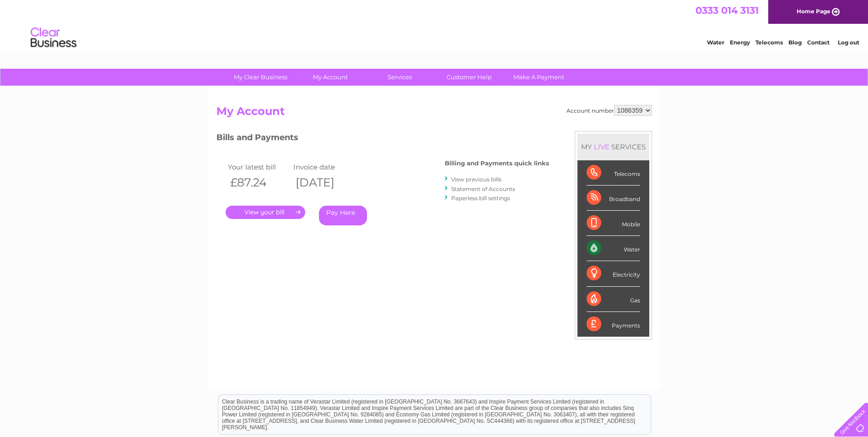  What do you see at coordinates (260, 77) in the screenshot?
I see `a: My Clear Business` at bounding box center [260, 77].